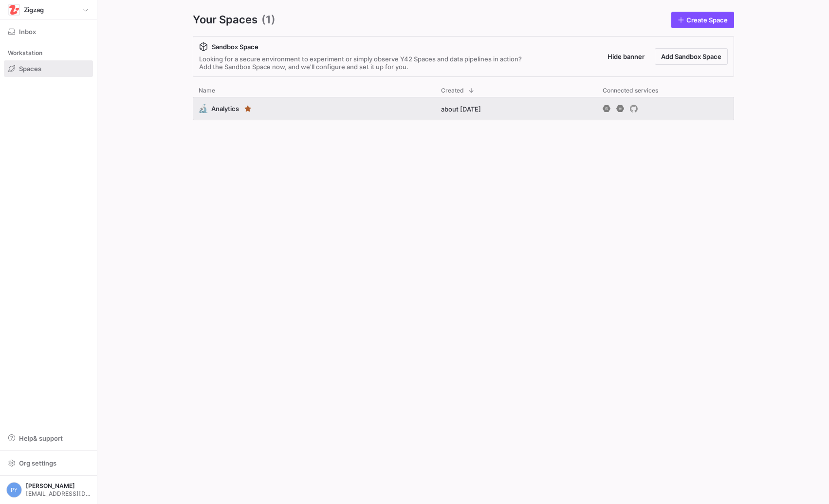  Describe the element at coordinates (452, 91) in the screenshot. I see `span: Created` at that location.